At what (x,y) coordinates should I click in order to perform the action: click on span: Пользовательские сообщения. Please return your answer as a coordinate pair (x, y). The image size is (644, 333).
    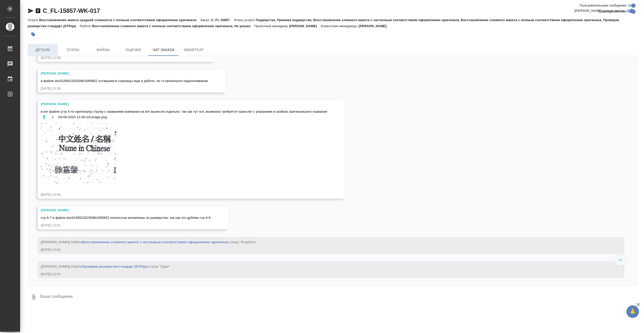
    Looking at the image, I should click on (603, 6).